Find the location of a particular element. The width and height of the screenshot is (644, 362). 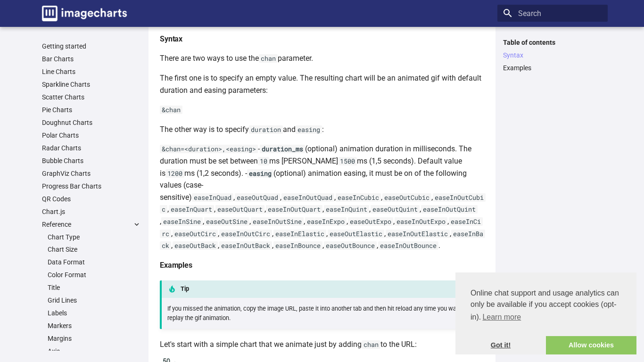

a: Sparkline Charts is located at coordinates (91, 84).